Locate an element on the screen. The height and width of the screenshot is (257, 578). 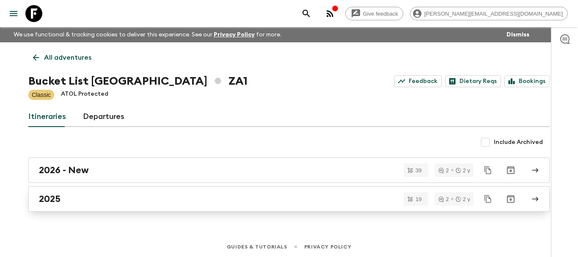
span: Give feedback is located at coordinates (380, 14).